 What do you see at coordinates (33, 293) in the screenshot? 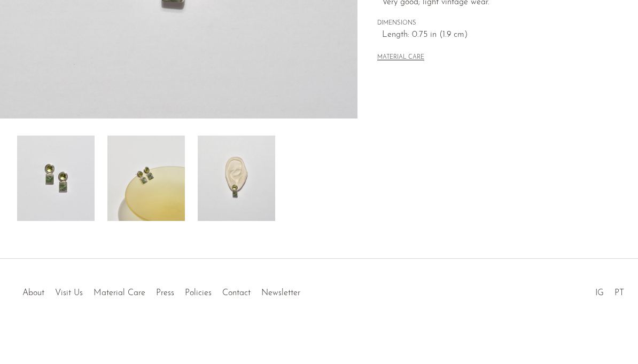
I see `a: About` at bounding box center [33, 293].